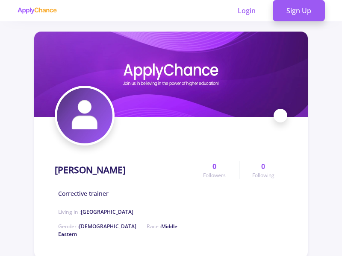 The image size is (342, 256). Describe the element at coordinates (214, 170) in the screenshot. I see `a: 0Followers` at that location.